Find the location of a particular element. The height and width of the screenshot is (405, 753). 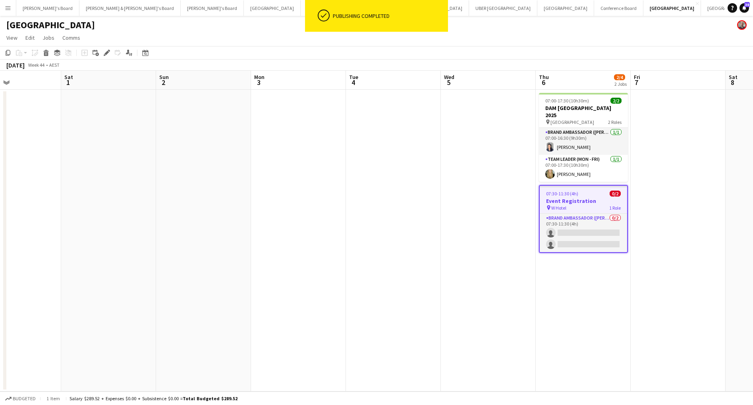

span: 2 Roles is located at coordinates (615, 122).